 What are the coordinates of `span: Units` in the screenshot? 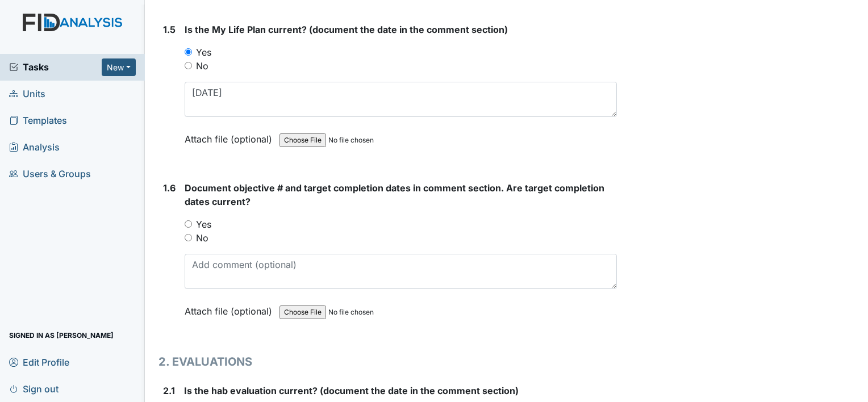 It's located at (27, 94).